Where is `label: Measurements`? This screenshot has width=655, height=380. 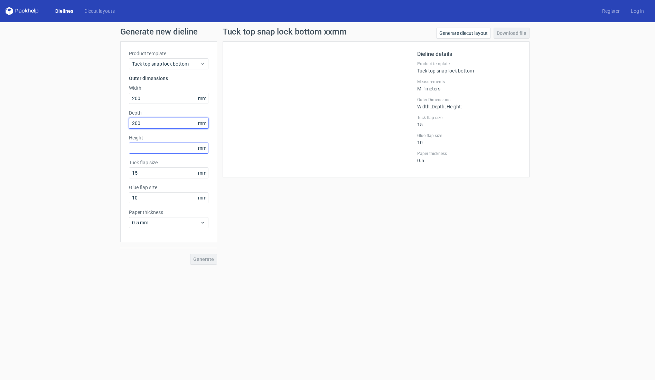 label: Measurements is located at coordinates (469, 82).